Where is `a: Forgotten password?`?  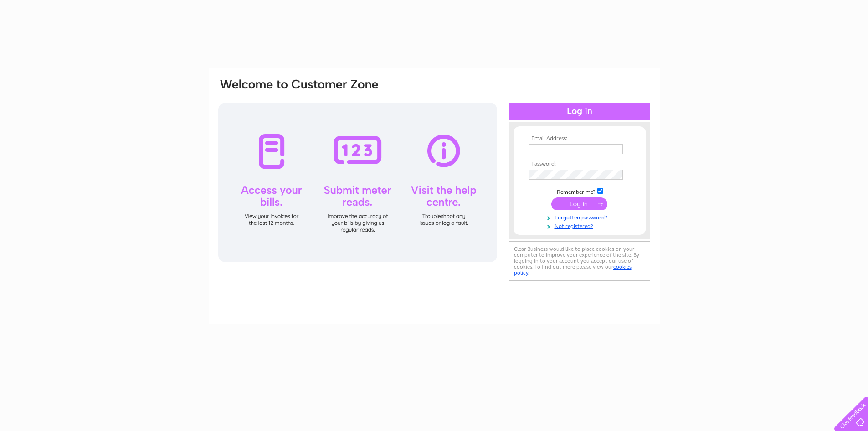
a: Forgotten password? is located at coordinates (580, 217).